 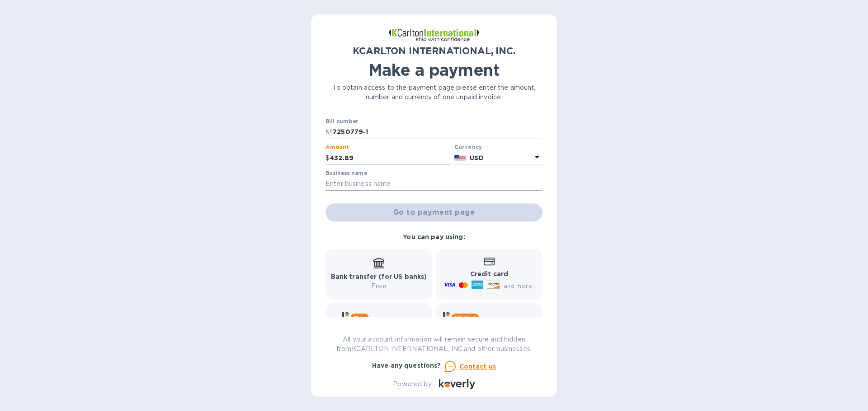 I want to click on p: To obtain access to the payment page please enter the amount, number and currency of one unpaid i..., so click(x=434, y=92).